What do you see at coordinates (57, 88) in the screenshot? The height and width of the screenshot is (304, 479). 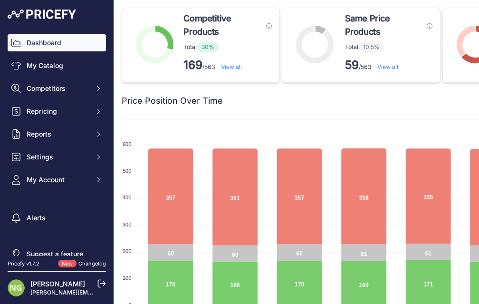 I see `button: Competitors` at bounding box center [57, 88].